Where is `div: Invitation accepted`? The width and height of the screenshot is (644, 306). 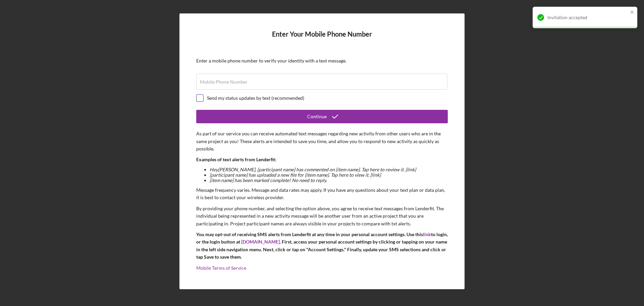 div: Invitation accepted is located at coordinates (588, 18).